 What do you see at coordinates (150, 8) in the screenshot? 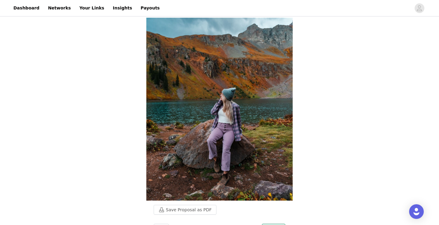
I see `a: Payouts` at bounding box center [150, 8].